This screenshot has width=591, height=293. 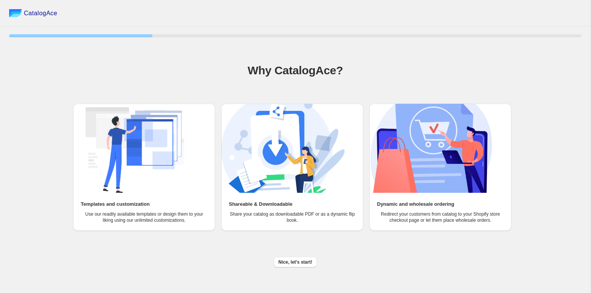 I want to click on h2: Dynamic and wholesale ordering, so click(x=415, y=204).